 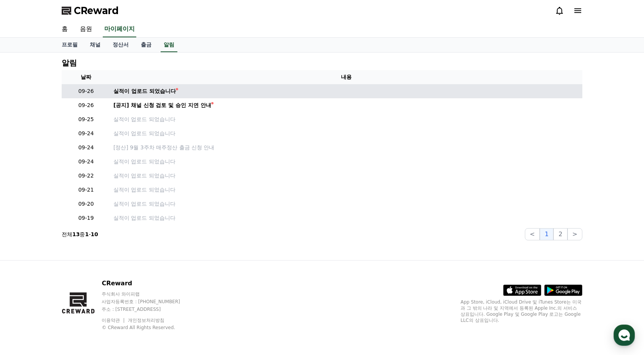 What do you see at coordinates (346, 147) in the screenshot?
I see `a: [정산] 9월 3주차 매주정산 출금 신청 안내` at bounding box center [346, 147].